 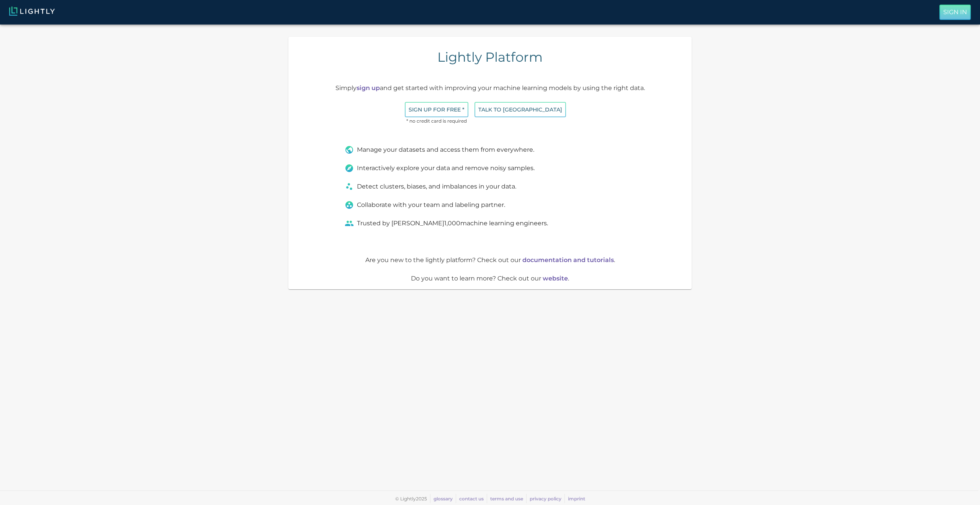 What do you see at coordinates (471, 498) in the screenshot?
I see `a: contact us` at bounding box center [471, 498].